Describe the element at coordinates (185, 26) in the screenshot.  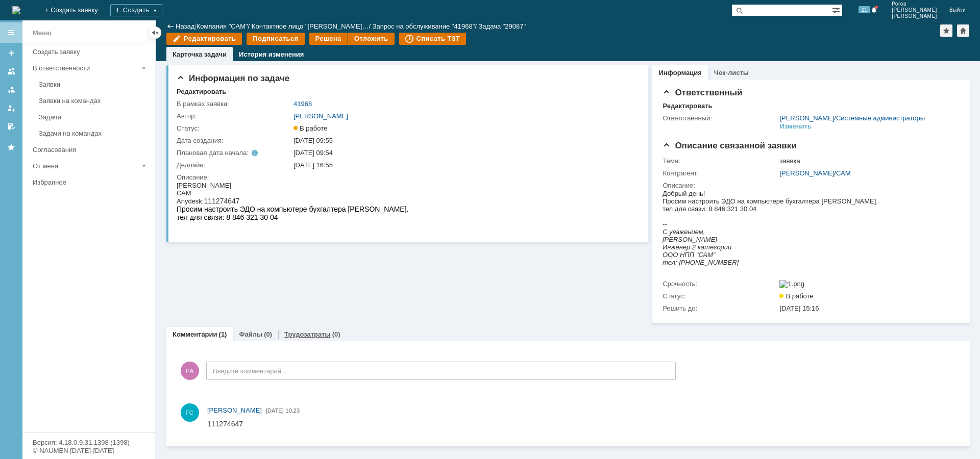
I see `a: Назад` at that location.